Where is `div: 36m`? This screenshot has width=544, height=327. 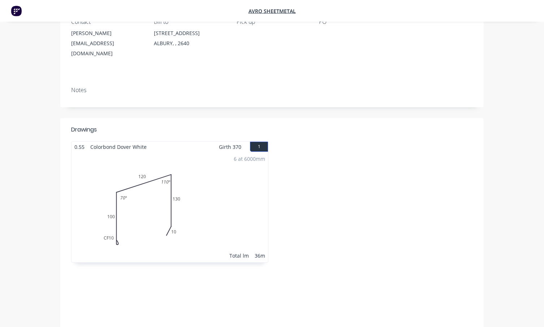 div: 36m is located at coordinates (260, 255).